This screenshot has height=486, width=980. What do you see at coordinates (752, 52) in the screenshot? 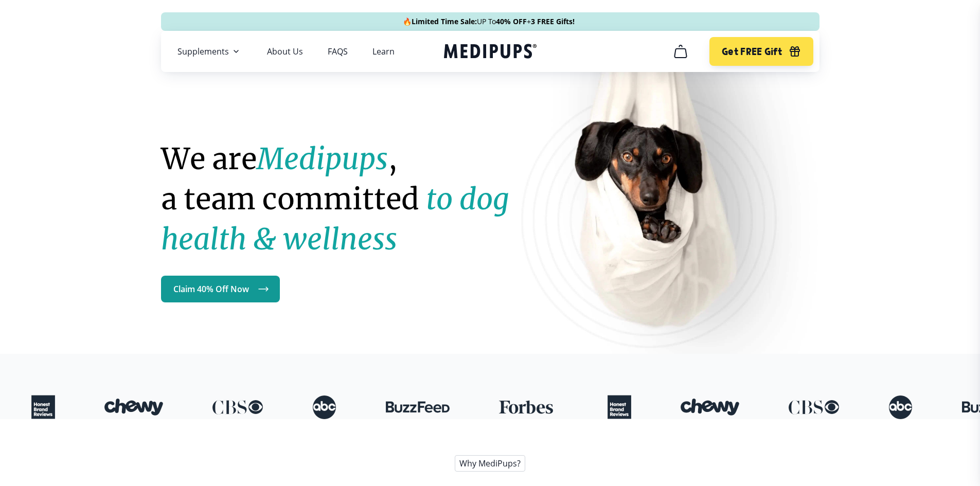
I see `span: Get FREE Gift` at bounding box center [752, 52].